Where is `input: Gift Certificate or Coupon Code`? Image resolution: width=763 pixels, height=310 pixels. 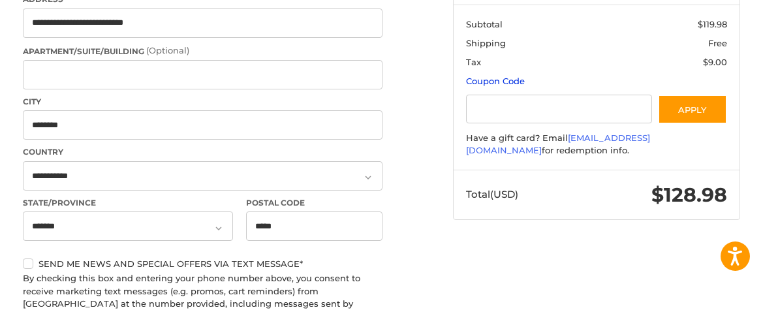
input: Gift Certificate or Coupon Code is located at coordinates (559, 109).